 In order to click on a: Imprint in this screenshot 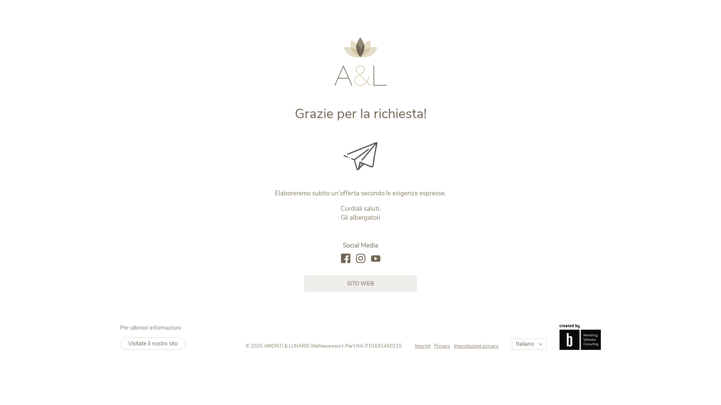, I will do `click(424, 346)`.